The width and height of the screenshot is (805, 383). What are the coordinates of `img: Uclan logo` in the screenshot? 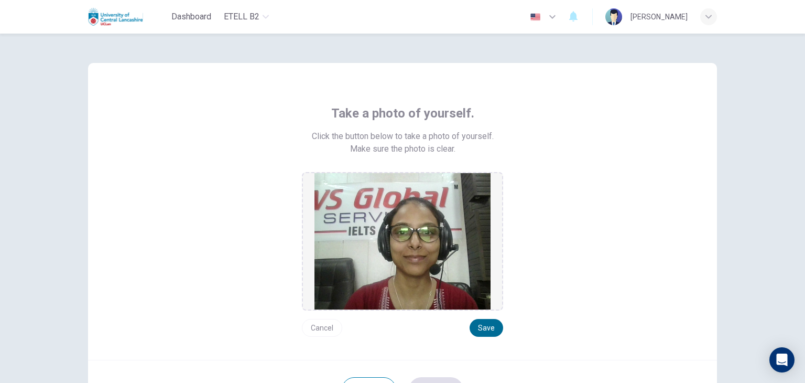 It's located at (115, 17).